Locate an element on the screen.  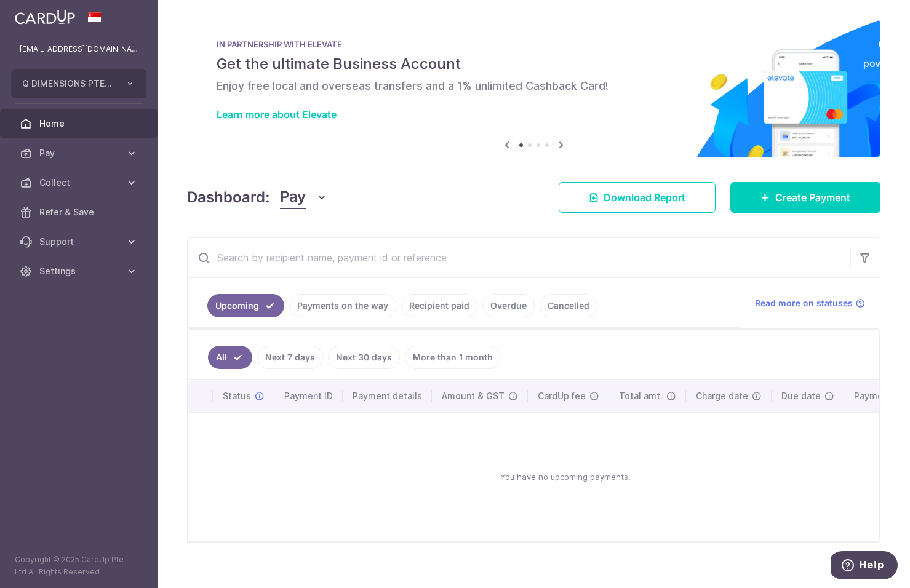
img: CardUp is located at coordinates (45, 17).